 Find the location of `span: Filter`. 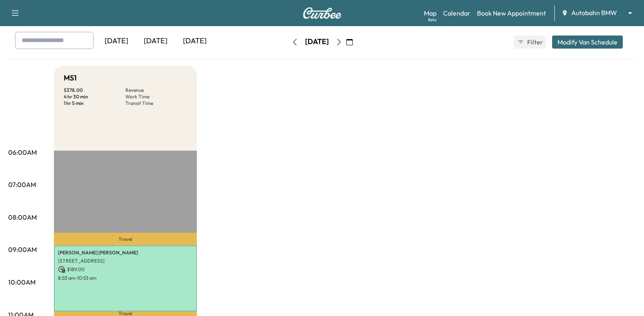

span: Filter is located at coordinates (535, 42).